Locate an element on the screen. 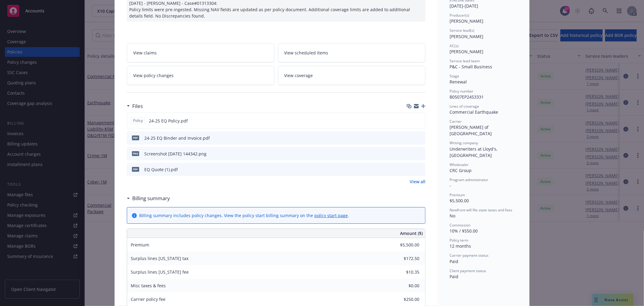  span: Renewal is located at coordinates (458, 82).